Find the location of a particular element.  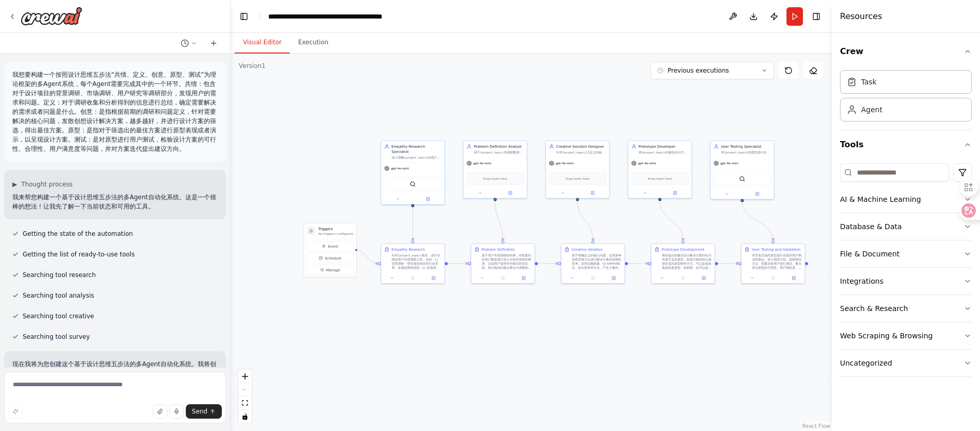

button: Integrations is located at coordinates (906, 281).